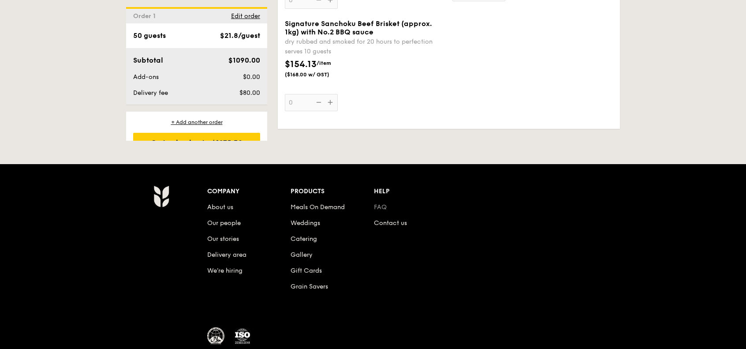  Describe the element at coordinates (305, 223) in the screenshot. I see `a: Weddings` at that location.